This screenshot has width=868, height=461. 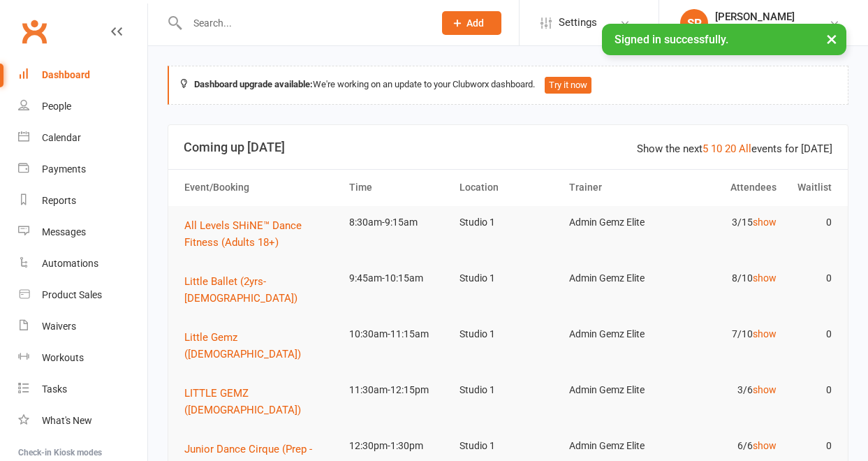 I want to click on span: Signed in successfully., so click(x=671, y=39).